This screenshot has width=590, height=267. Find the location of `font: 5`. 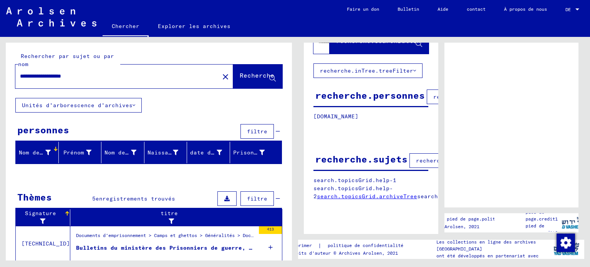

font: 5 is located at coordinates (94, 199).